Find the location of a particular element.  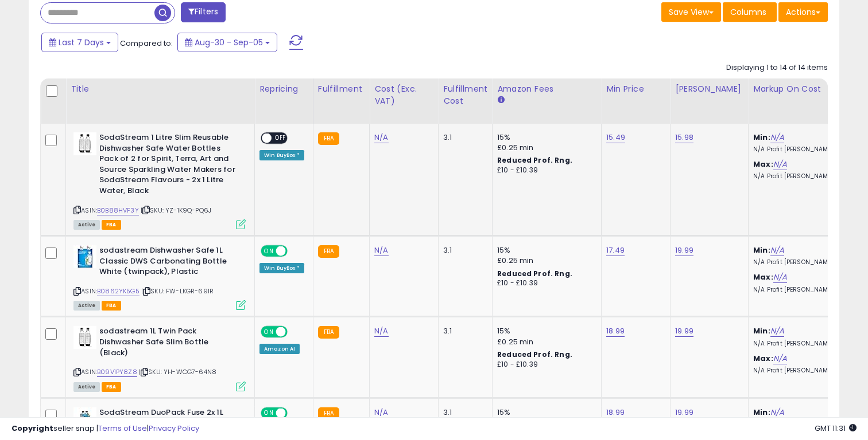

div: seller snap | | is located at coordinates (105, 429).